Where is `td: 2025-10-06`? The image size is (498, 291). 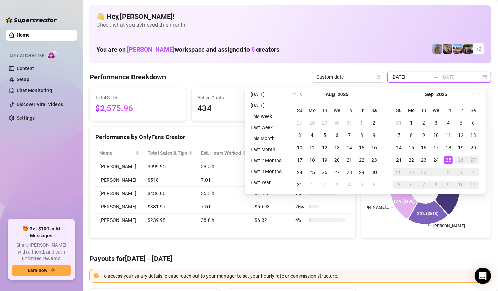
td: 2025-10-06 is located at coordinates (411, 185).